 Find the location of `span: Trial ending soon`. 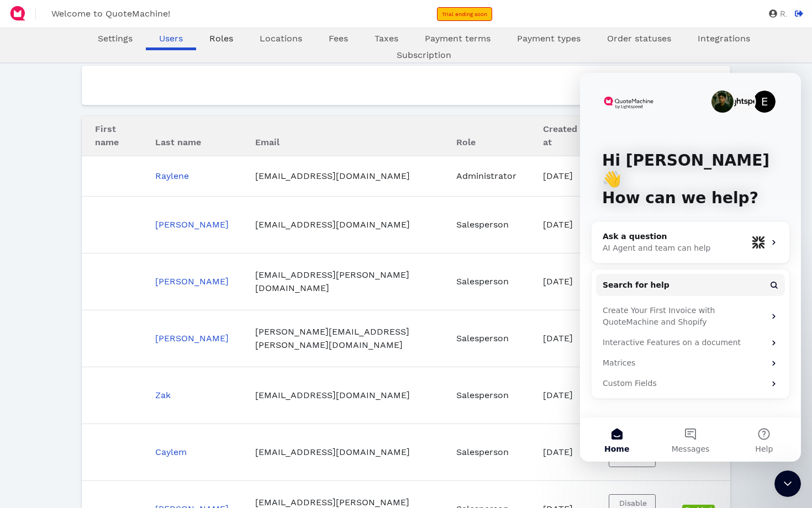

span: Trial ending soon is located at coordinates (464, 14).